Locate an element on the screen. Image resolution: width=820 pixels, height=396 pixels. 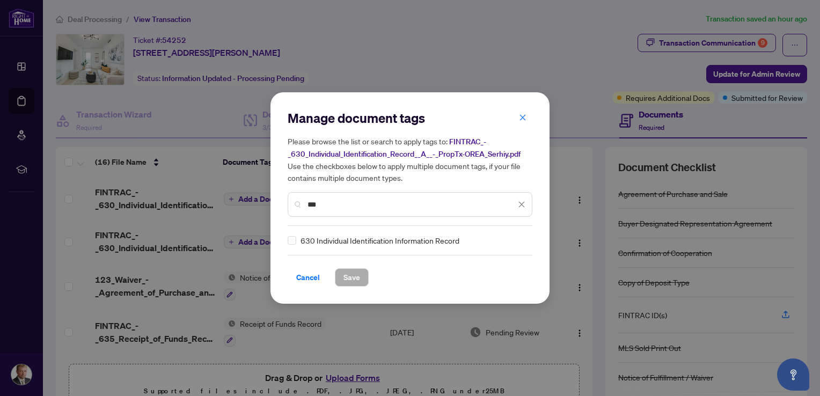
button: Save is located at coordinates (351, 277).